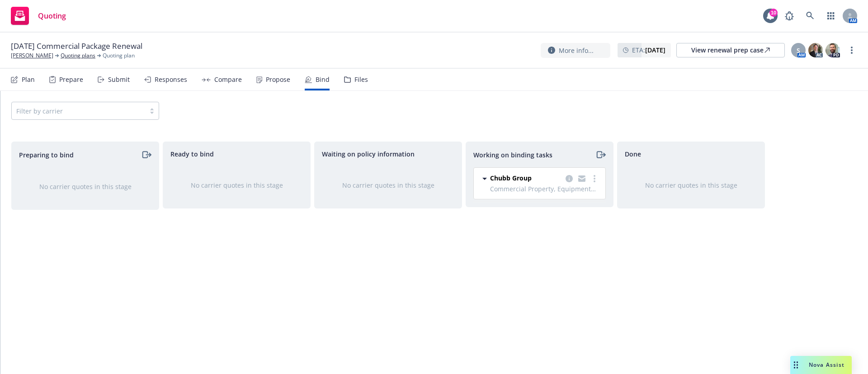 The image size is (868, 374). I want to click on a: Quoting plans, so click(78, 56).